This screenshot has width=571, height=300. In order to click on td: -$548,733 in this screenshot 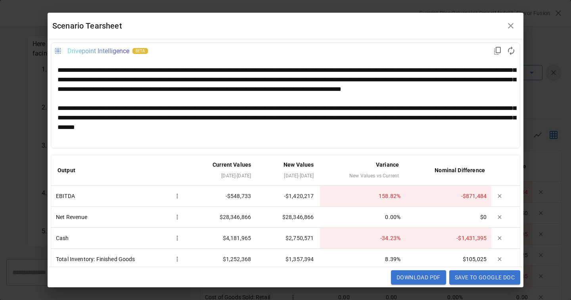, I will do `click(223, 196)`.